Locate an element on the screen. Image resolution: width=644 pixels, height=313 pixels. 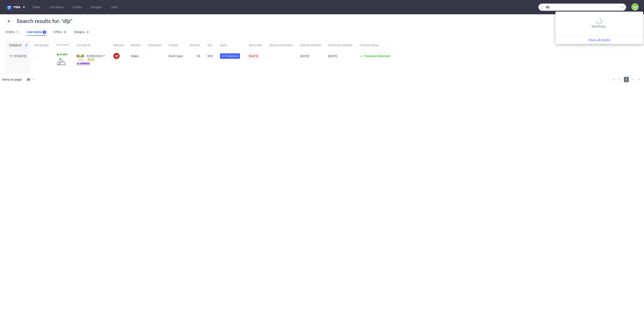
span: Manager is located at coordinates (118, 45).